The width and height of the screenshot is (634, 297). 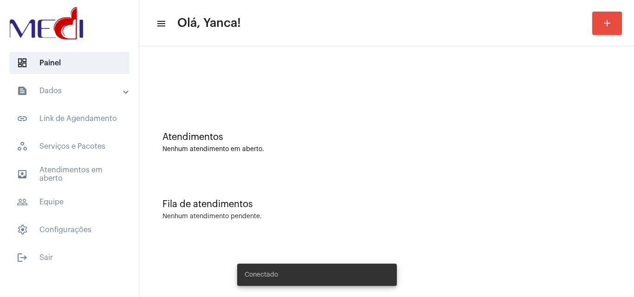 What do you see at coordinates (72, 91) in the screenshot?
I see `mat-expansion-panel-header: sidenav iconDados` at bounding box center [72, 91].